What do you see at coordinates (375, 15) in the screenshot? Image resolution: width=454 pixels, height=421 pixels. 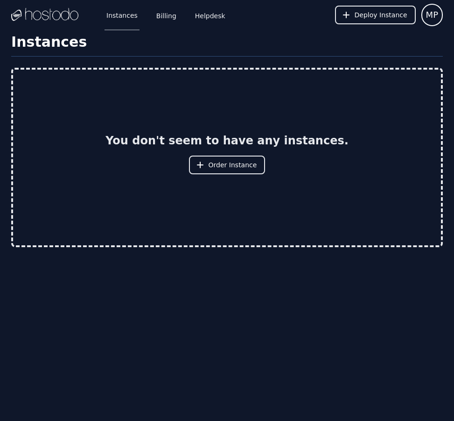 I see `button: Deploy Instance` at bounding box center [375, 15].